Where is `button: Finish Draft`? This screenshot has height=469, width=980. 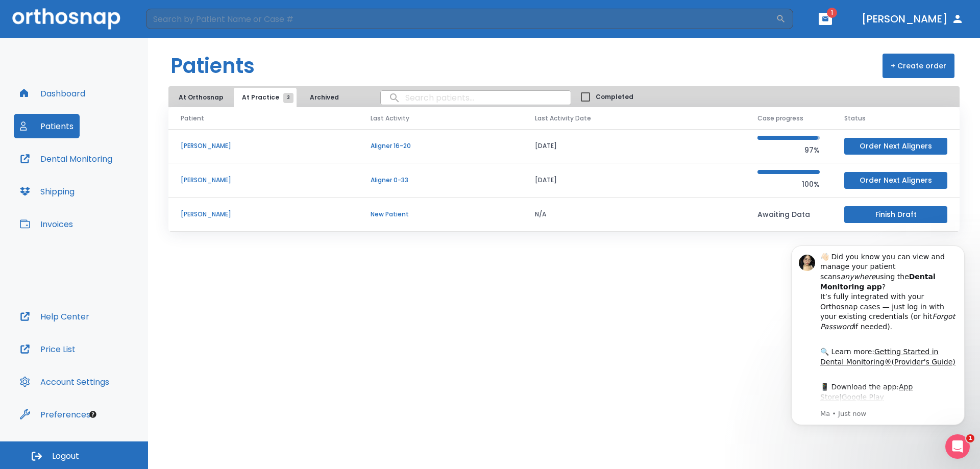
button: Finish Draft is located at coordinates (896, 215).